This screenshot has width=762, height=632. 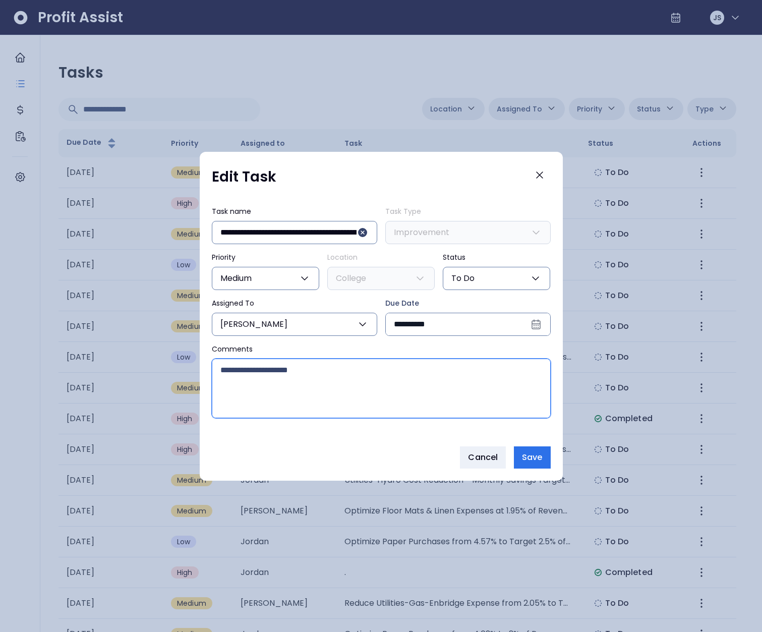 What do you see at coordinates (536, 324) in the screenshot?
I see `button: Open calendar` at bounding box center [536, 324].